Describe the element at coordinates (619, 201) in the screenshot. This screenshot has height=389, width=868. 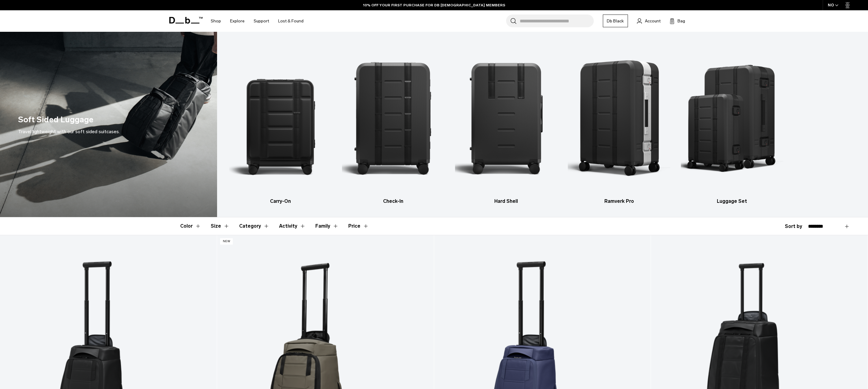
I see `h3: Ramverk Pro` at that location.